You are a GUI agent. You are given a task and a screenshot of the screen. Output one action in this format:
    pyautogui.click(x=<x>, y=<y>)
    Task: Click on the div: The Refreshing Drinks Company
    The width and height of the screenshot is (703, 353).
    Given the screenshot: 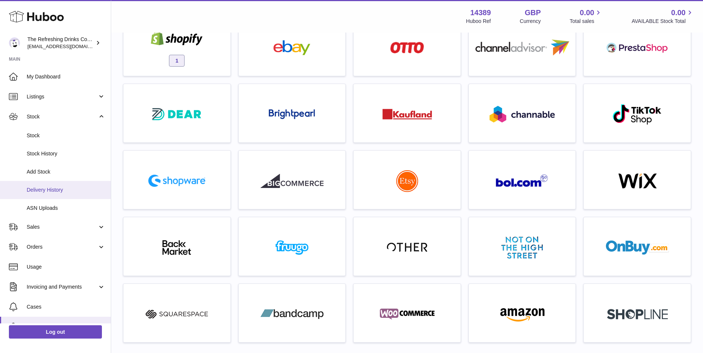 What is the action you would take?
    pyautogui.click(x=61, y=43)
    